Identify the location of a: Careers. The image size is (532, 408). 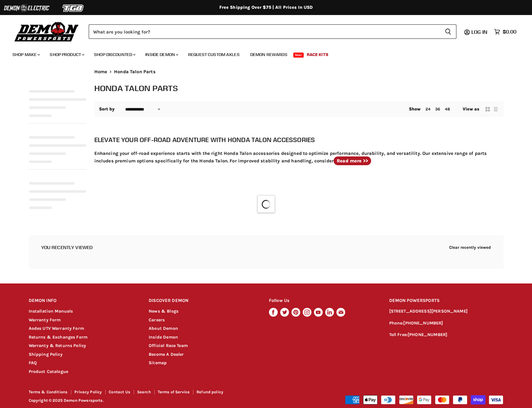
(157, 320).